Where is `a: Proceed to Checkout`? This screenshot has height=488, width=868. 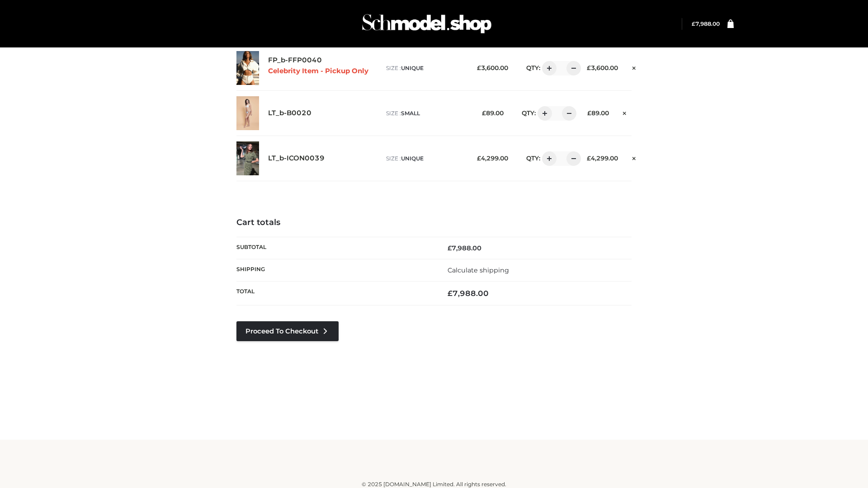 a: Proceed to Checkout is located at coordinates (287, 331).